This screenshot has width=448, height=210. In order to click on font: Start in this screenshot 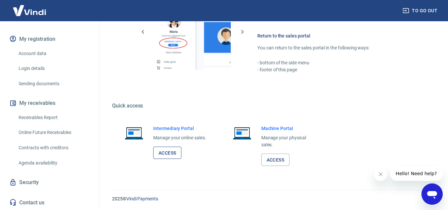, I will do `click(25, 19)`.